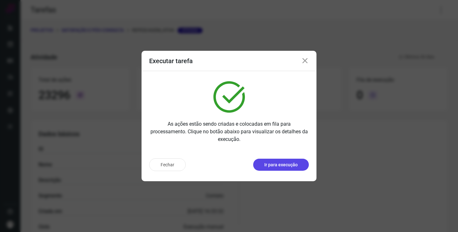 The width and height of the screenshot is (458, 232). What do you see at coordinates (229, 132) in the screenshot?
I see `p: As ações estão sendo criadas e colocadas em fila para processamento. Clique no botão abaixo para ...` at bounding box center [229, 132].